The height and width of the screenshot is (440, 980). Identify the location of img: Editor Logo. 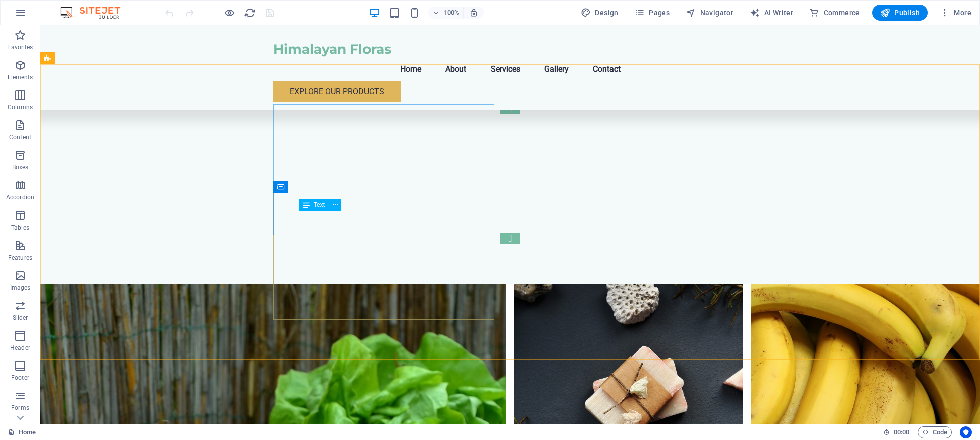
(95, 12).